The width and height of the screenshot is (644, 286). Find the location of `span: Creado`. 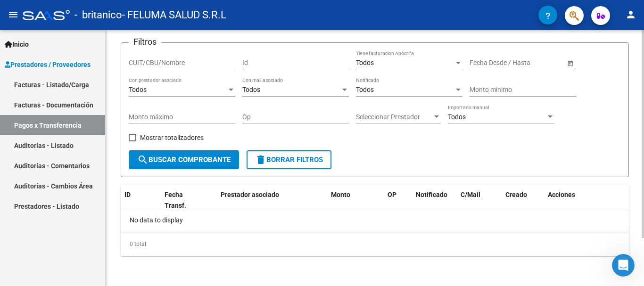

span: Creado is located at coordinates (516, 194).